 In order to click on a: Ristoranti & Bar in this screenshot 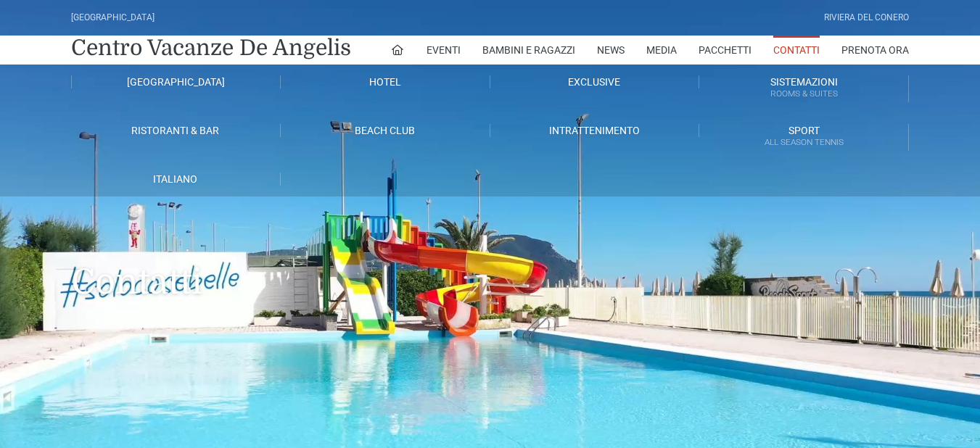, I will do `click(175, 130)`.